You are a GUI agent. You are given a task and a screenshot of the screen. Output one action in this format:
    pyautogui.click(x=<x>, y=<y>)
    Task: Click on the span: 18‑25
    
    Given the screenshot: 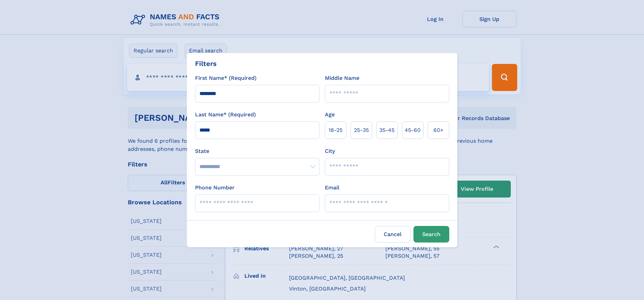 What is the action you would take?
    pyautogui.click(x=335, y=131)
    